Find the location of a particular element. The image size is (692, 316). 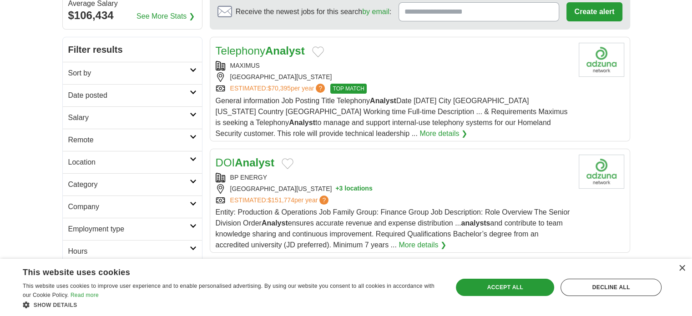

div: Show details is located at coordinates (231, 305).